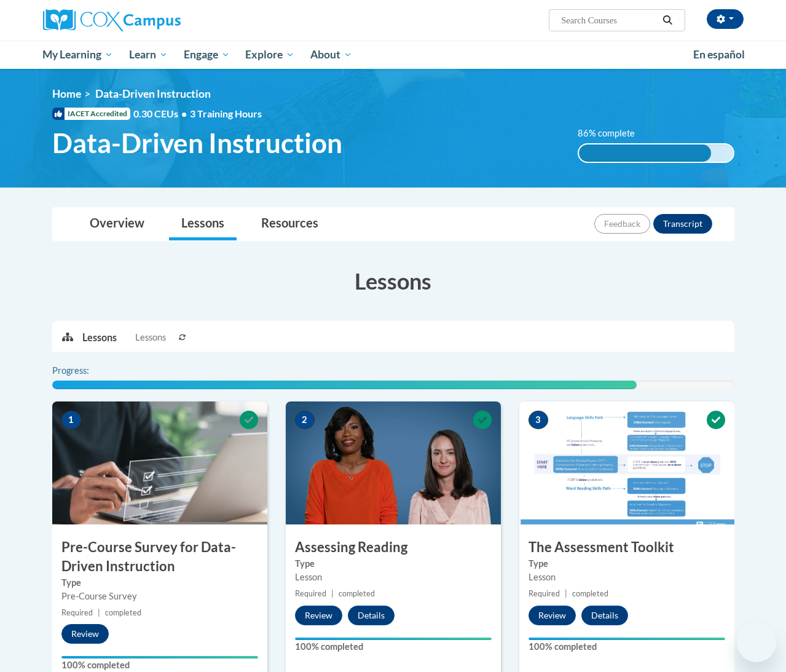 This screenshot has height=672, width=786. I want to click on a: Learn, so click(148, 55).